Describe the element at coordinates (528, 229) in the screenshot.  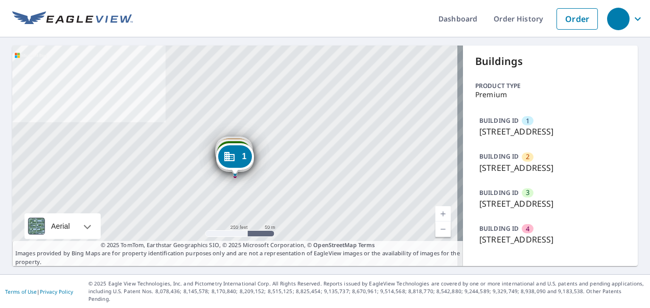
I see `span: 4` at that location.